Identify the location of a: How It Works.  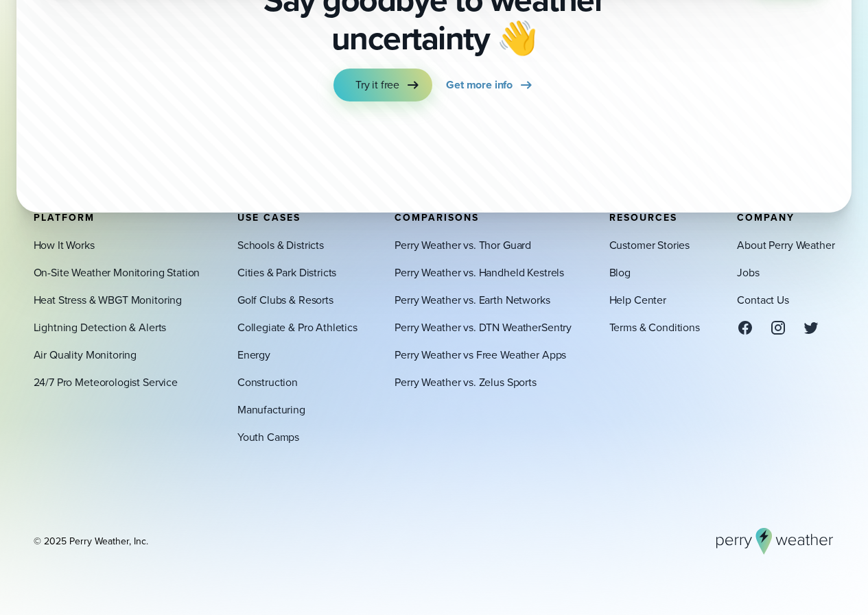
(64, 245).